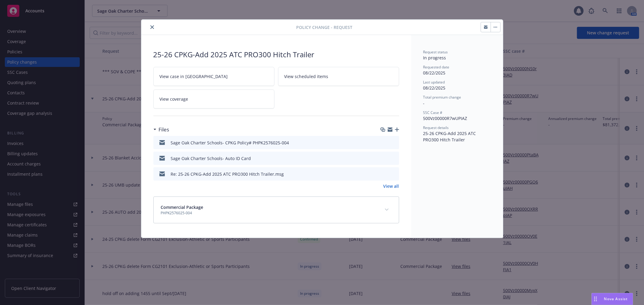 This screenshot has height=305, width=644. Describe the element at coordinates (436, 52) in the screenshot. I see `span: Request status` at that location.